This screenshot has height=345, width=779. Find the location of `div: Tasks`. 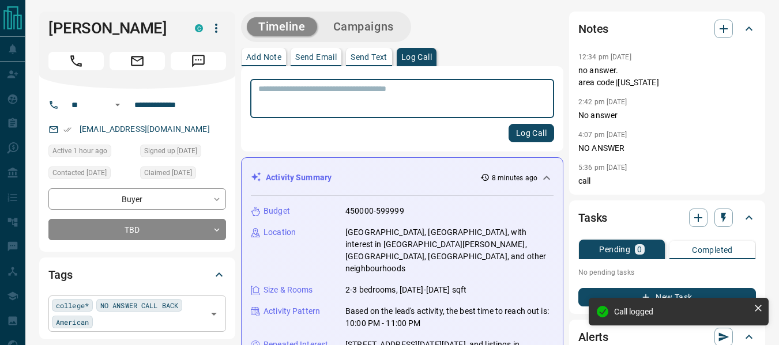

div: Tasks is located at coordinates (667, 218).